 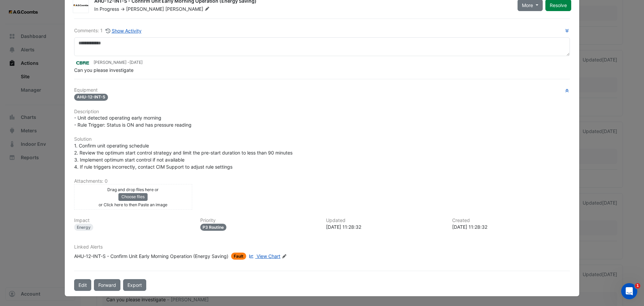 What do you see at coordinates (238, 256) in the screenshot?
I see `span: Fault` at bounding box center [238, 256].